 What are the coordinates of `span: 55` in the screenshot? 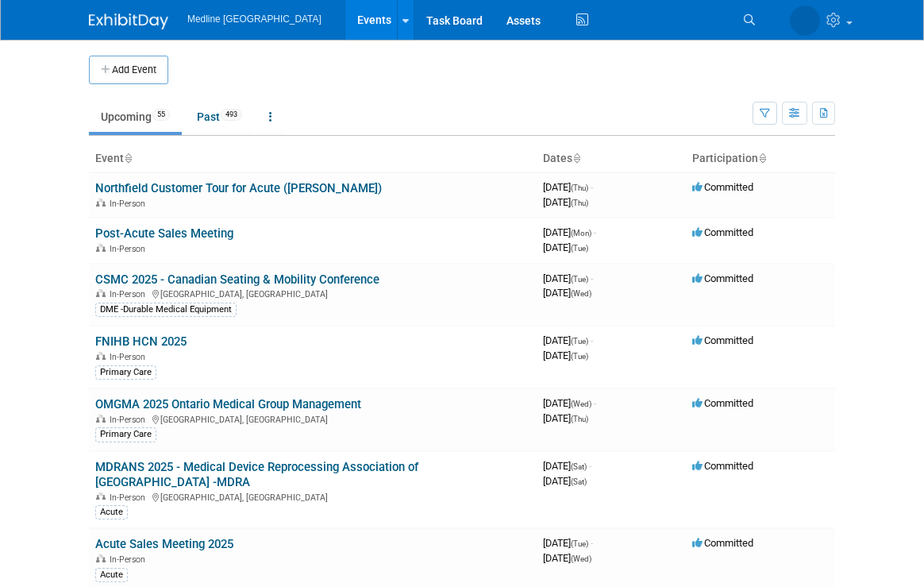 It's located at (161, 114).